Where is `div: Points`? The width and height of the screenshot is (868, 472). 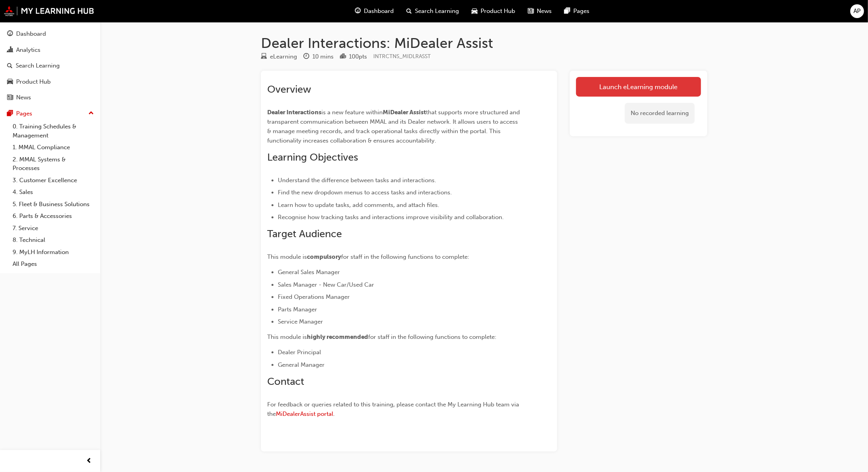
div: Points is located at coordinates (353, 56).